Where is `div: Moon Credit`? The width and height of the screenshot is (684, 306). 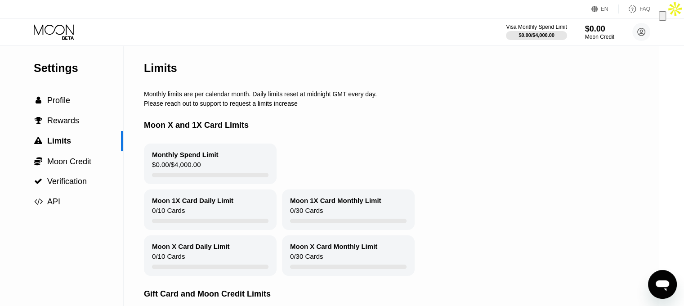
div: Moon Credit is located at coordinates (600, 37).